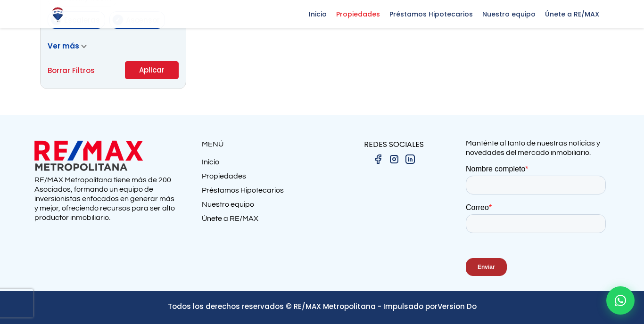  I want to click on a: Ver más, so click(67, 46).